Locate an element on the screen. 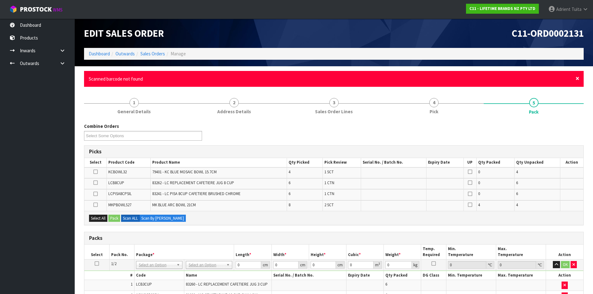 The width and height of the screenshot is (593, 294). span: Pick is located at coordinates (434, 112).